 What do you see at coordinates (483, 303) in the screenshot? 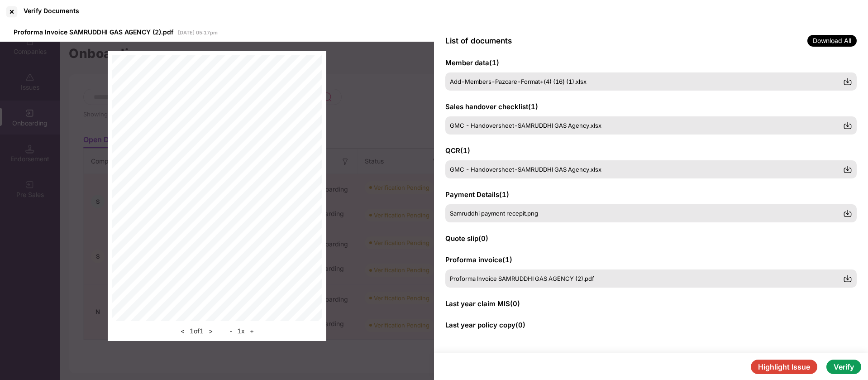
I see `span: Last year claim MIS ( 0 )` at bounding box center [483, 303].